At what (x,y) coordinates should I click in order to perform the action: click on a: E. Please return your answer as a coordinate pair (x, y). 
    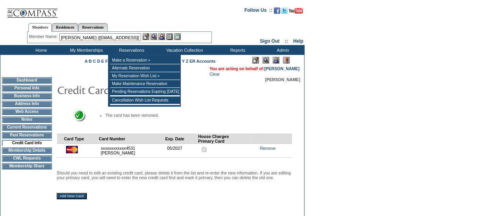
    Looking at the image, I should click on (102, 61).